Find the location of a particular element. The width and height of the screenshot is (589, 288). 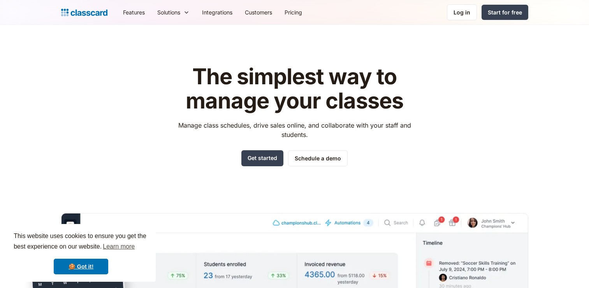

a: Integrations is located at coordinates (217, 12).